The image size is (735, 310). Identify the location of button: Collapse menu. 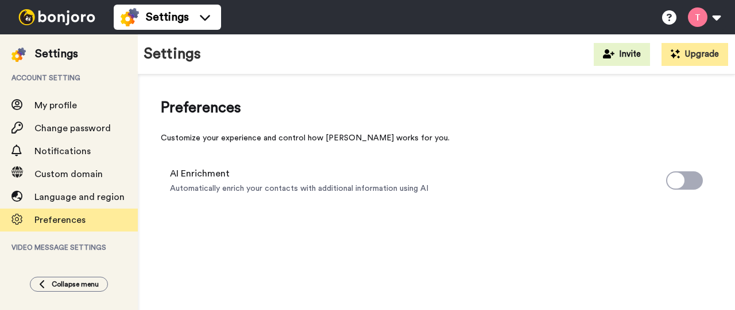
(69, 285).